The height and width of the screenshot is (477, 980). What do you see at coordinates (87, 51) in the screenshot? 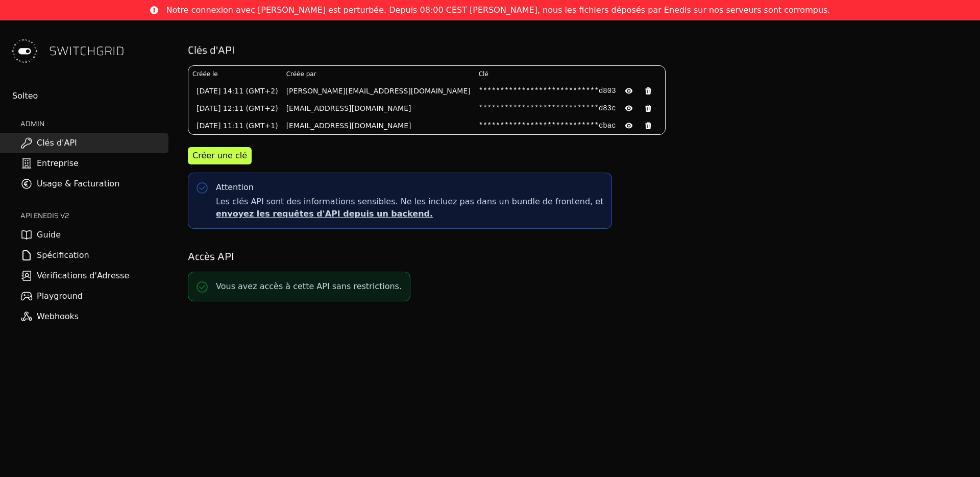
I see `span: SWITCHGRID` at bounding box center [87, 51].